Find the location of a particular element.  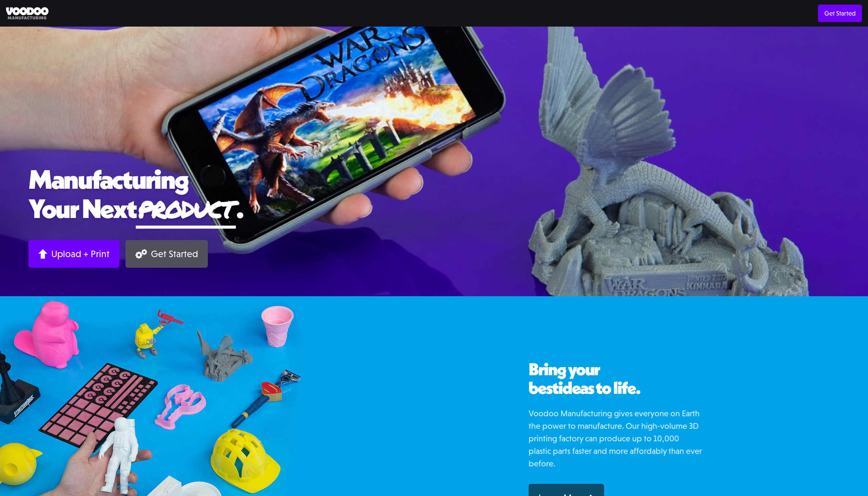

img: Gears is located at coordinates (141, 253).